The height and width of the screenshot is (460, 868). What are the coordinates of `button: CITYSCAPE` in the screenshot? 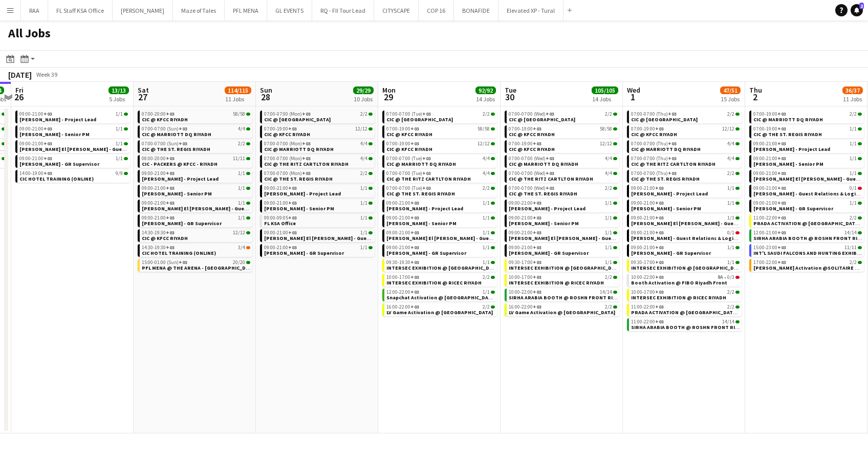 It's located at (396, 10).